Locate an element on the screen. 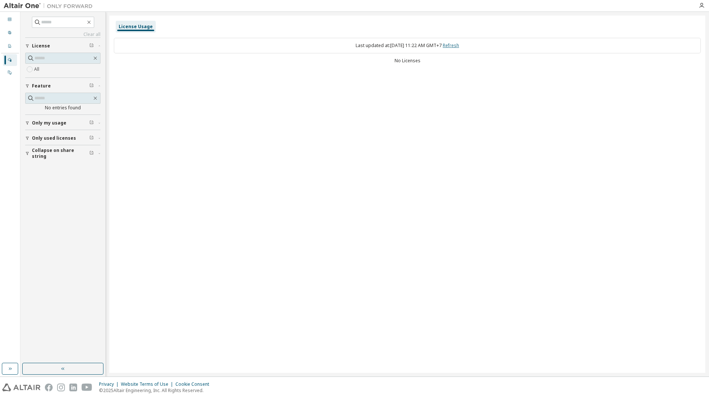  div: License Usage is located at coordinates (136, 27).